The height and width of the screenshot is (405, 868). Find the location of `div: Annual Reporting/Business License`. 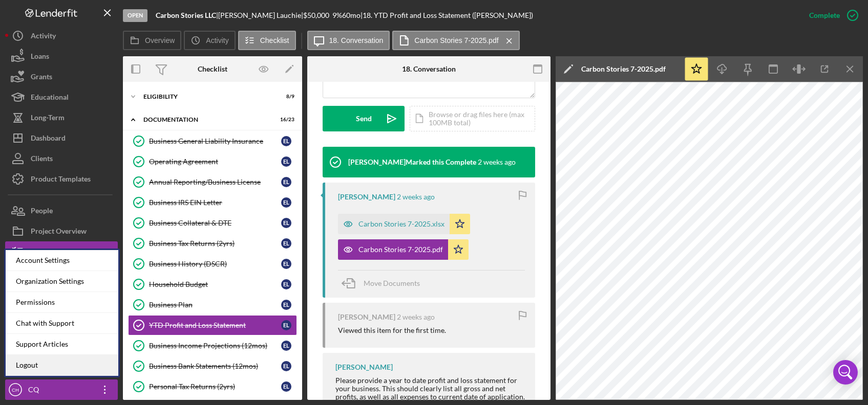

div: Annual Reporting/Business License is located at coordinates (215, 183).